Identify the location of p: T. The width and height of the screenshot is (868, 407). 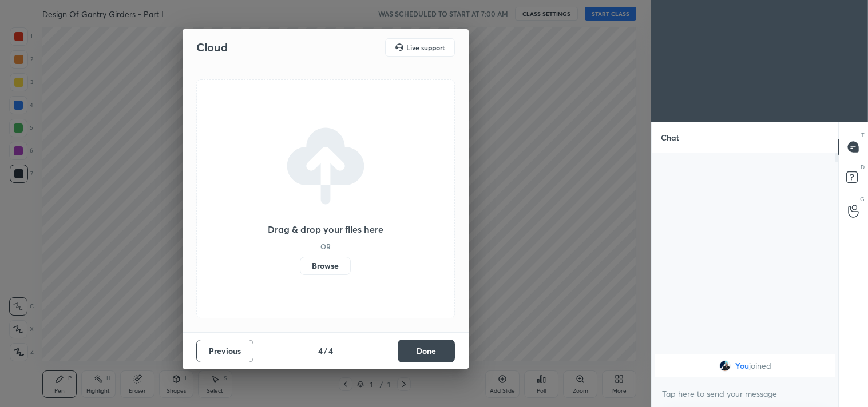
(863, 135).